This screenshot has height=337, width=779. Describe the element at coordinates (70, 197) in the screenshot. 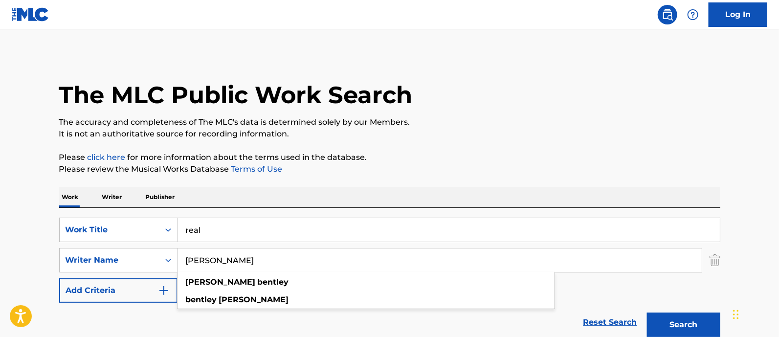

I see `p: Work` at that location.